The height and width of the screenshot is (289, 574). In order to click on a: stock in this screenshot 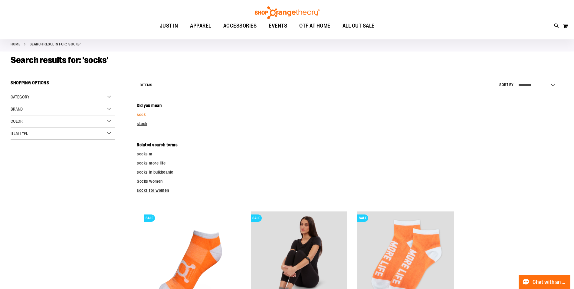, I will do `click(142, 123)`.